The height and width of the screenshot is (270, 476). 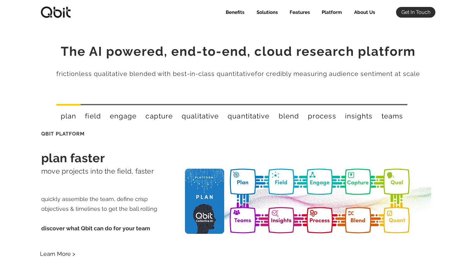 I want to click on a: About Us, so click(x=363, y=12).